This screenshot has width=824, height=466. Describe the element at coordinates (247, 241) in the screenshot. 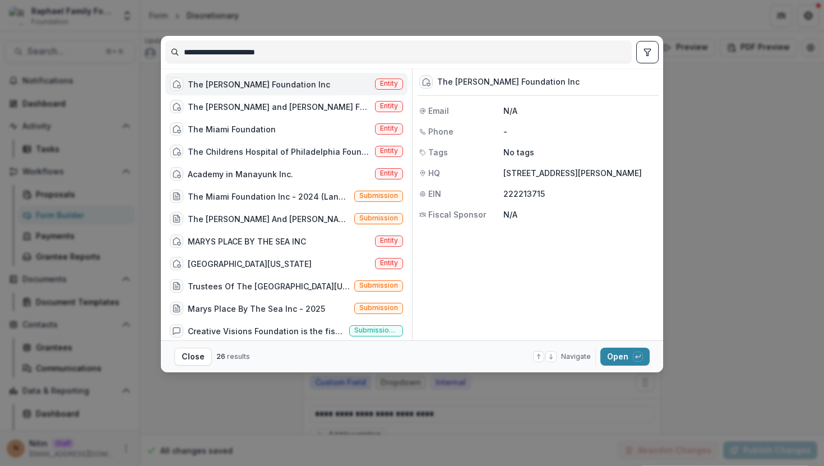

I see `div: MARYS PLACE BY THE SEA INC` at that location.